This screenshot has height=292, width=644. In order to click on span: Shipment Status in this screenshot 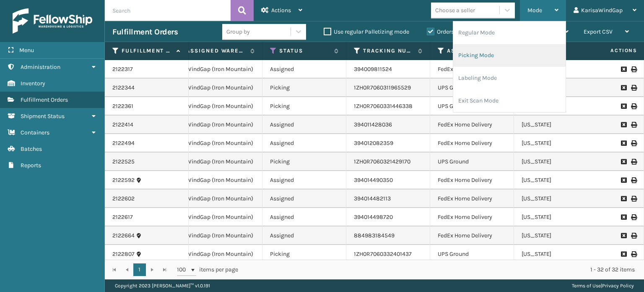, I will do `click(42, 116)`.